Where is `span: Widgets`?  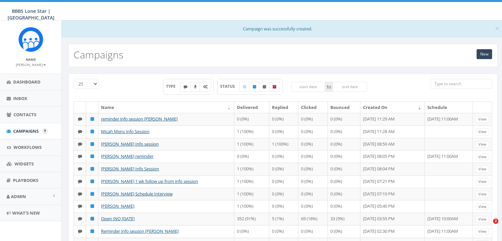 span: Widgets is located at coordinates (24, 164).